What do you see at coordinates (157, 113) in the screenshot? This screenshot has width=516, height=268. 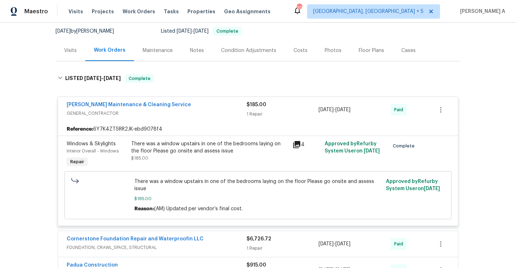 I see `span: GENERAL_CONTRACTOR` at bounding box center [157, 113].